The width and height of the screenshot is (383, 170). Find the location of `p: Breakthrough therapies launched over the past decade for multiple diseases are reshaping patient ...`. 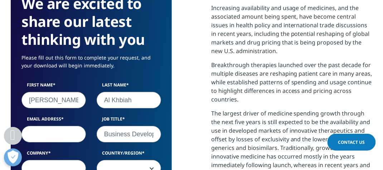

p: Breakthrough therapies launched over the past decade for multiple diseases are reshaping patient ... is located at coordinates (292, 85).